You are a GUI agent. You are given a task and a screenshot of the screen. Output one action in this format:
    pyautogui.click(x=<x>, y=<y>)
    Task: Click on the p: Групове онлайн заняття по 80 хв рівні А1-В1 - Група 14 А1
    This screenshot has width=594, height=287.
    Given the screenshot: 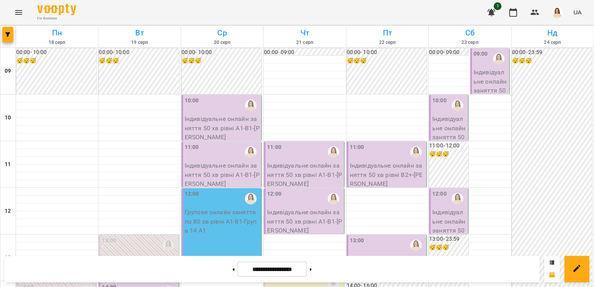 What is the action you would take?
    pyautogui.click(x=222, y=221)
    